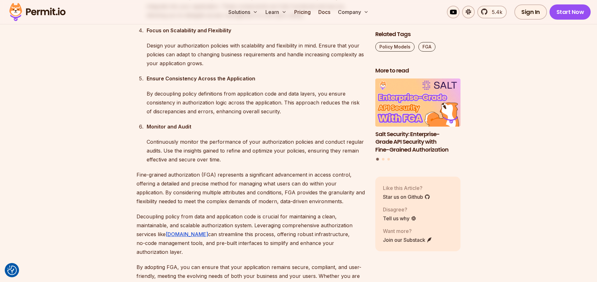 The height and width of the screenshot is (282, 597). I want to click on button: Learn, so click(276, 12).